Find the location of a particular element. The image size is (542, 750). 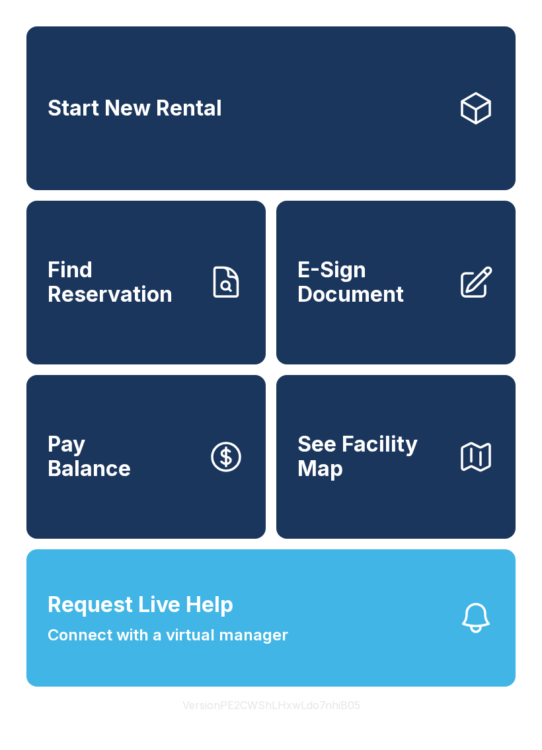

a: PayBalance is located at coordinates (146, 457).